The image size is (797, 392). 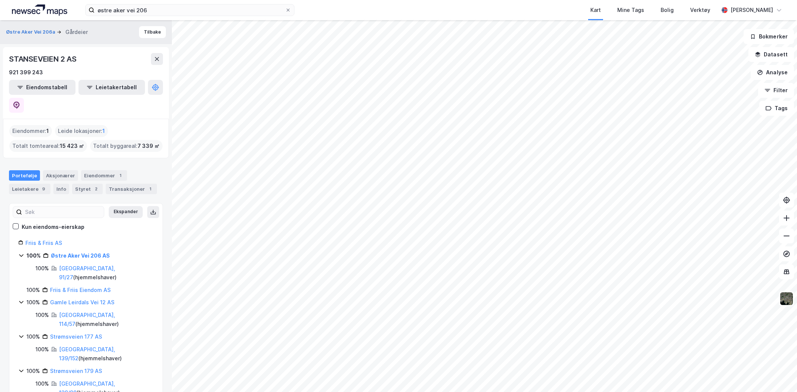 I want to click on div: Kun eiendoms-eierskap, so click(x=53, y=227).